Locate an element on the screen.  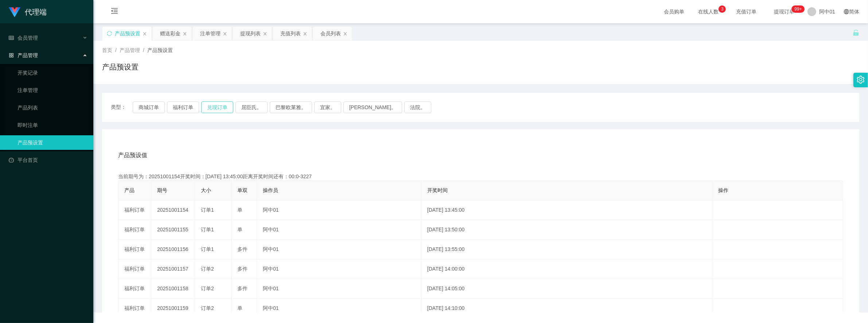
div: 会员列表 is located at coordinates (331, 34).